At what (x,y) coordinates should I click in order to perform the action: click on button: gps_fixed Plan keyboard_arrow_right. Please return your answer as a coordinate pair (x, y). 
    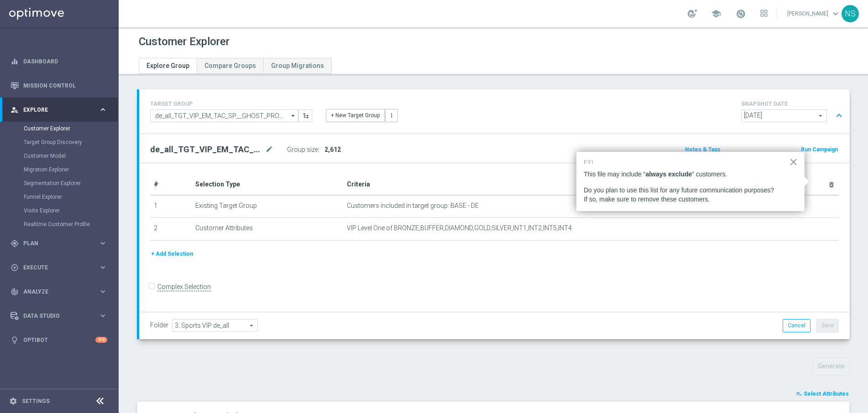
    Looking at the image, I should click on (59, 243).